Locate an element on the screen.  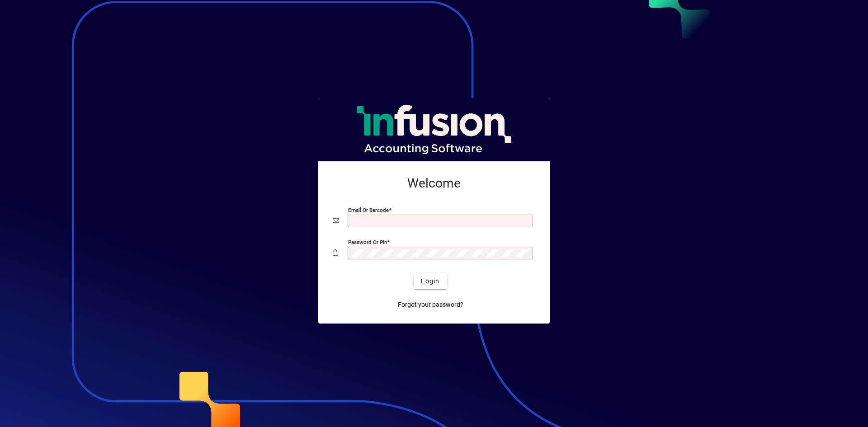
mat-label: Password or Pin is located at coordinates (368, 242).